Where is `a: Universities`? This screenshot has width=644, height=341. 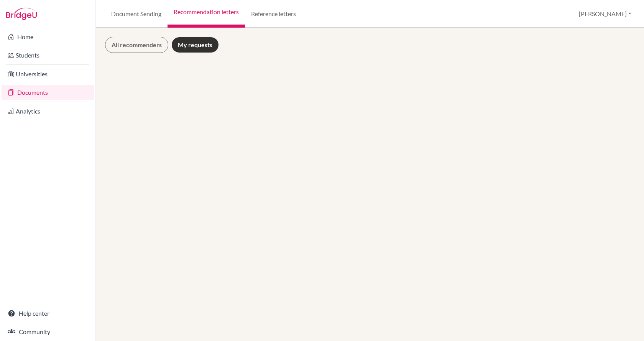 a: Universities is located at coordinates (47, 74).